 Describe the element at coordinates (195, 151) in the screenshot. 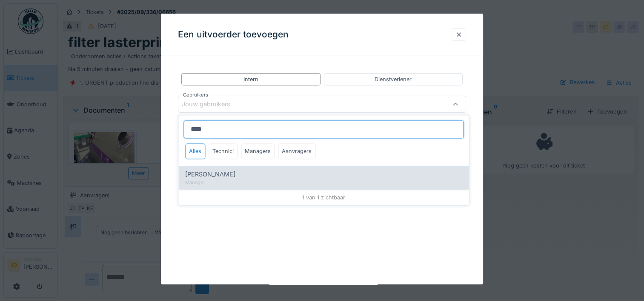

I see `div: Alles` at that location.